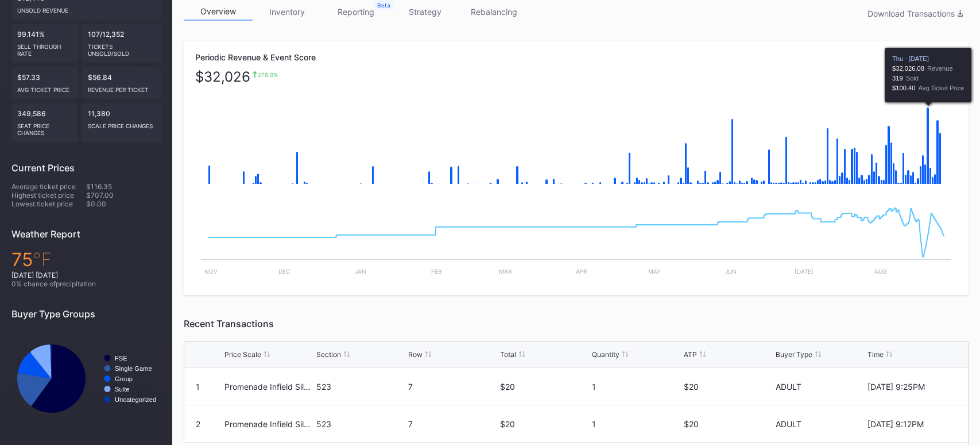 The image size is (980, 445). Describe the element at coordinates (211, 271) in the screenshot. I see `text: Nov` at that location.